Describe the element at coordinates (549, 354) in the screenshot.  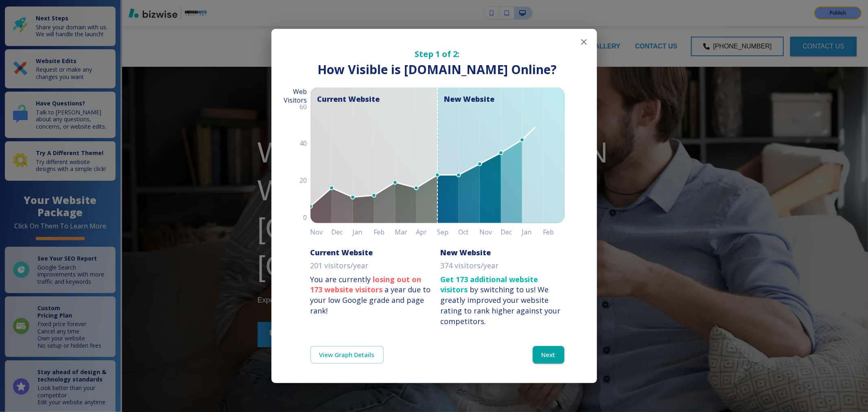
I see `button: Next` at that location.